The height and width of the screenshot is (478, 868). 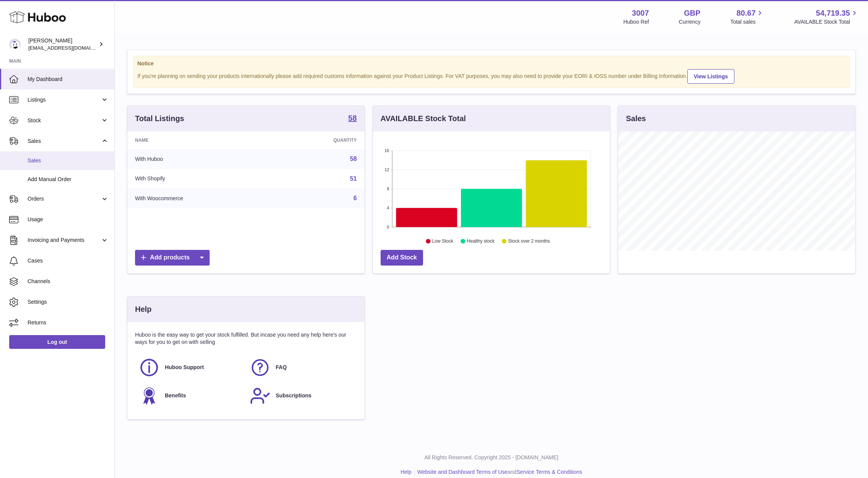 I want to click on span: Returns, so click(x=68, y=323).